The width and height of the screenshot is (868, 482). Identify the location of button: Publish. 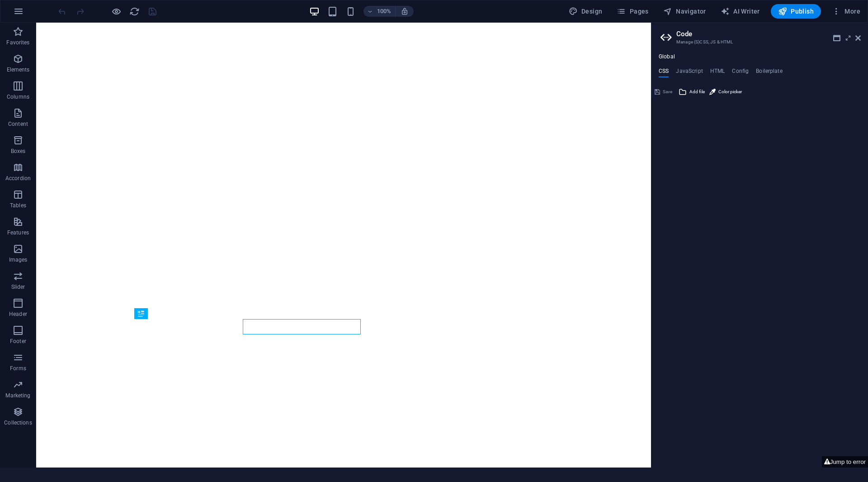
(796, 11).